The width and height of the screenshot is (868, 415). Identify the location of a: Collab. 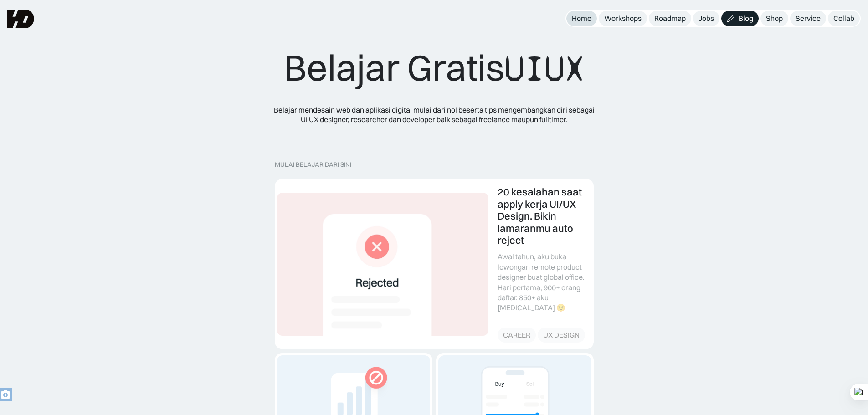
(844, 18).